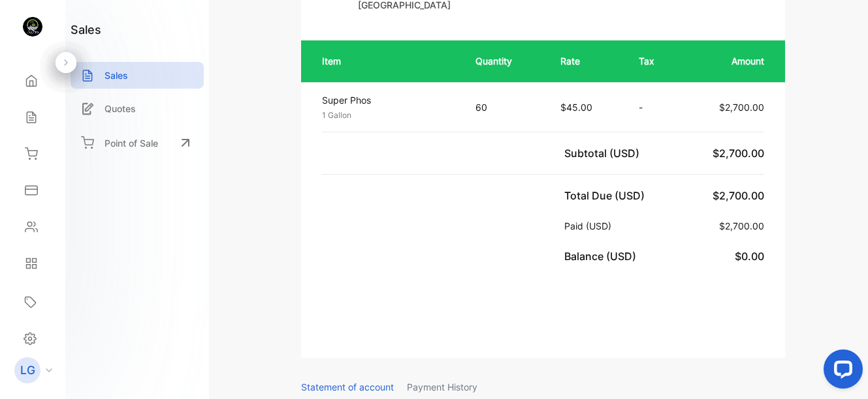 The height and width of the screenshot is (399, 868). I want to click on h1: sales, so click(85, 30).